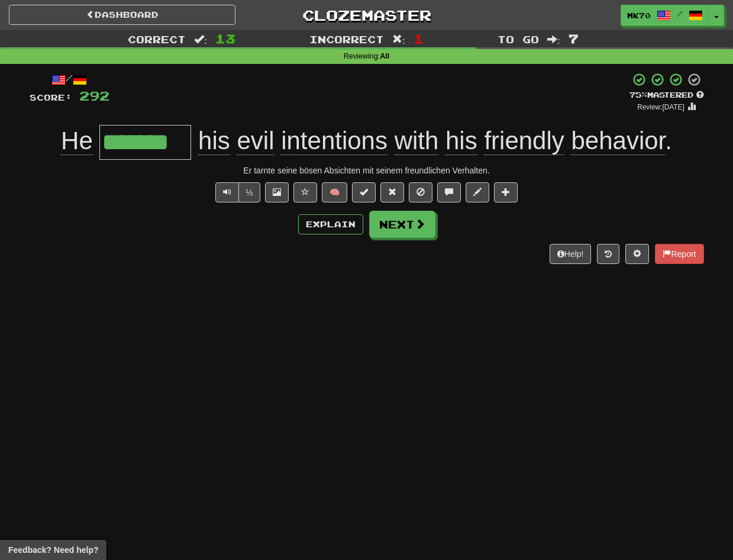 This screenshot has height=560, width=733. I want to click on span: To go, so click(519, 39).